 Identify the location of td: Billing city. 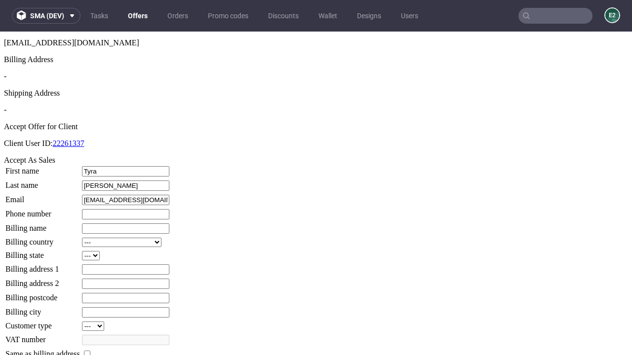
(42, 281).